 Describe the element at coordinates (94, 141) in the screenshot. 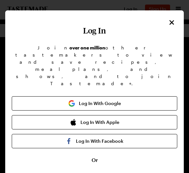

I see `button: Log In With Facebook` at that location.